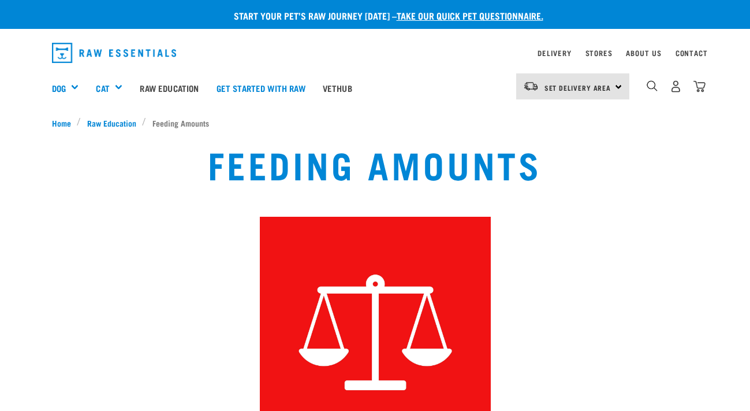 The image size is (750, 411). What do you see at coordinates (61, 122) in the screenshot?
I see `span: Home` at bounding box center [61, 122].